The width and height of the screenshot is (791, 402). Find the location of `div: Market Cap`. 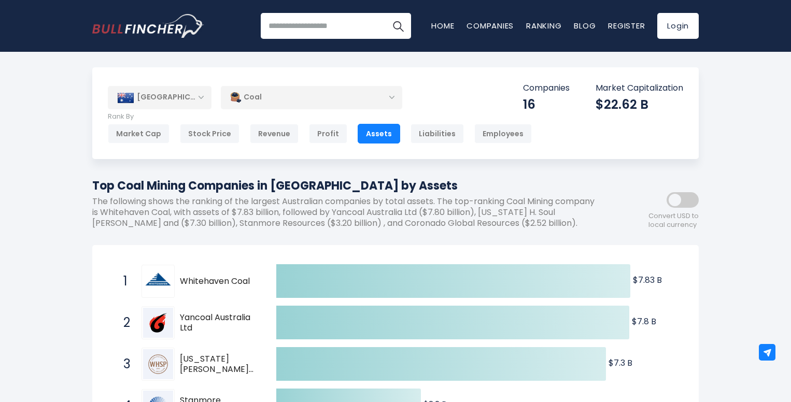

div: Market Cap is located at coordinates (138, 134).